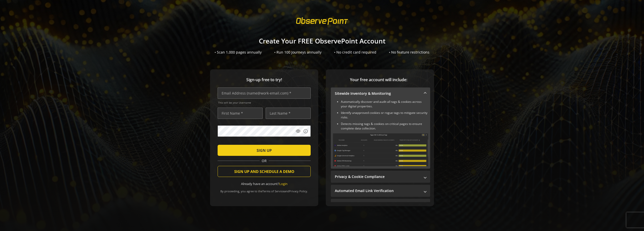  I want to click on div: • Scan 1,000 pages annually, so click(238, 52).